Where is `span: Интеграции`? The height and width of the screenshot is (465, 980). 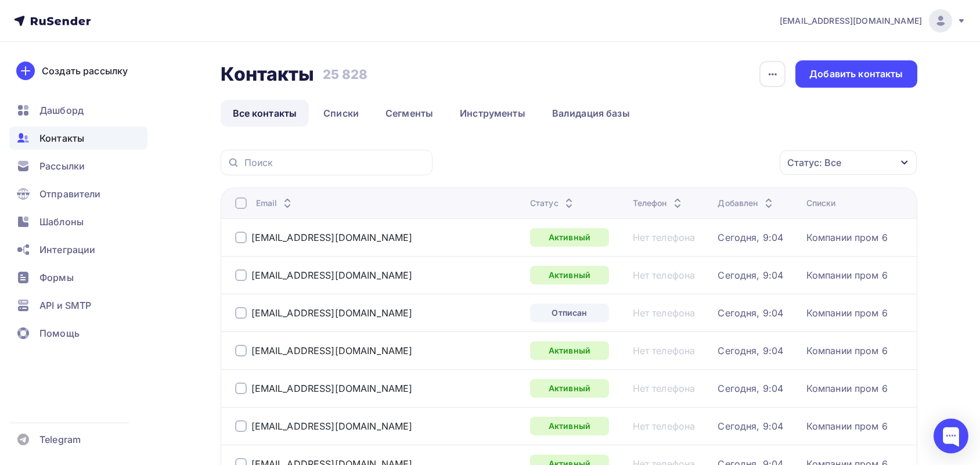 span: Интеграции is located at coordinates (67, 250).